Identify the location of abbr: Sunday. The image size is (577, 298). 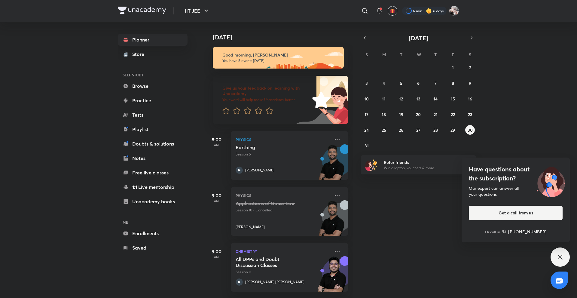
(367, 54).